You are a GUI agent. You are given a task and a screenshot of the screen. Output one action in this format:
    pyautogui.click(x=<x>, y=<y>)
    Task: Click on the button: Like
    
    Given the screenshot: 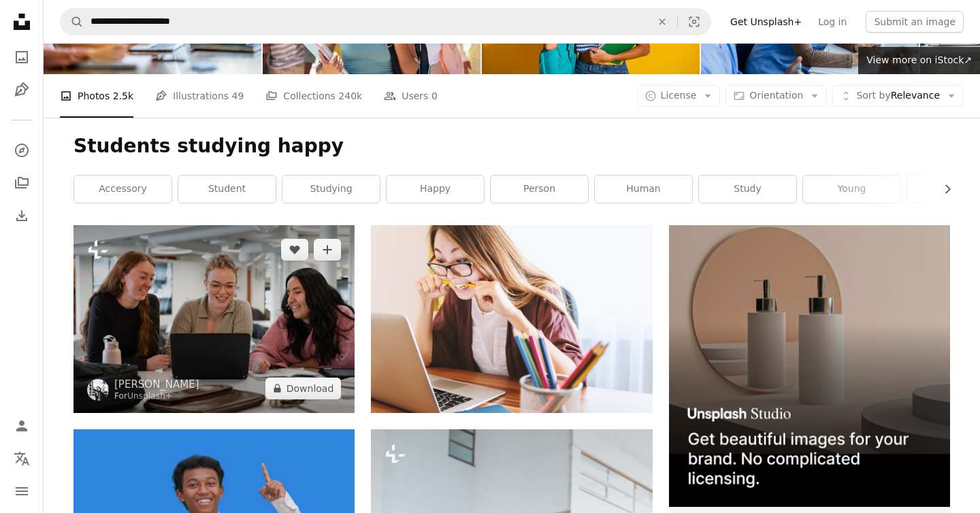 What is the action you would take?
    pyautogui.click(x=295, y=250)
    